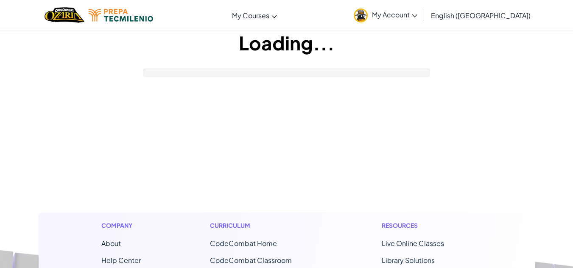 This screenshot has height=268, width=573. I want to click on span: CodeCombat Home, so click(243, 243).